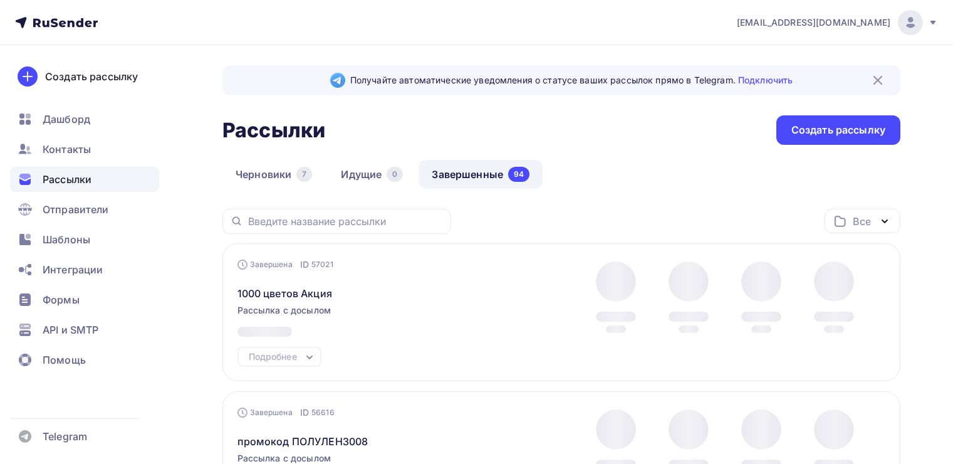  Describe the element at coordinates (862, 221) in the screenshot. I see `button: Все` at that location.